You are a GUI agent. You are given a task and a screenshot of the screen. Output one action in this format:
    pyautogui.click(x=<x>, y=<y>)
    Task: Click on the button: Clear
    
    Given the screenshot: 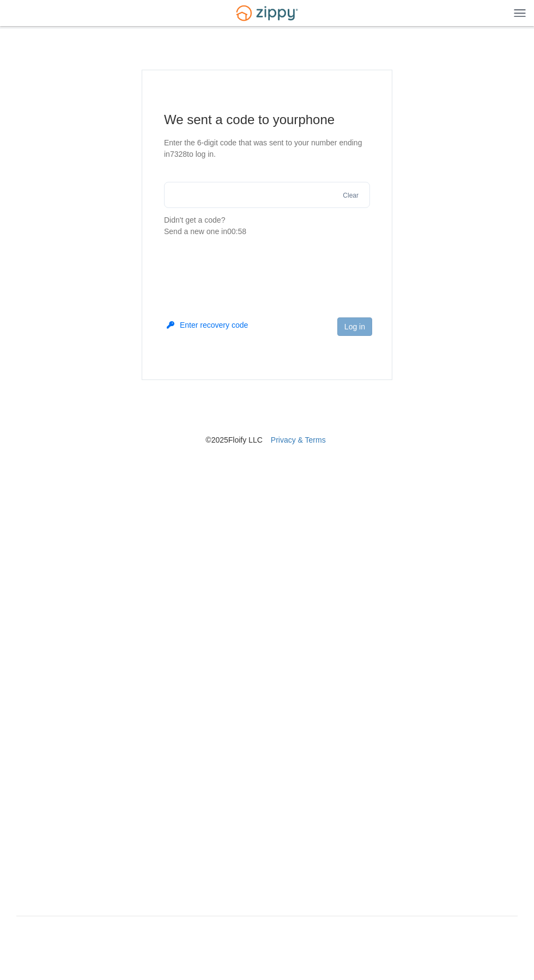 What is the action you would take?
    pyautogui.click(x=350, y=195)
    